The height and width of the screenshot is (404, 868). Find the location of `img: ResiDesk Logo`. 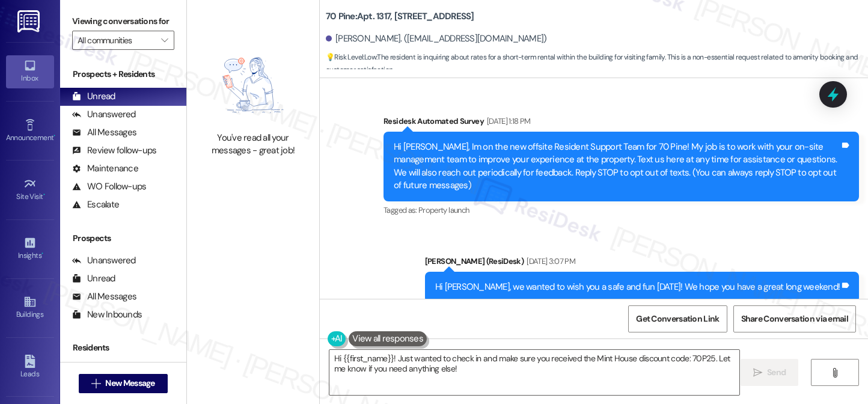

img: ResiDesk Logo is located at coordinates (30, 21).